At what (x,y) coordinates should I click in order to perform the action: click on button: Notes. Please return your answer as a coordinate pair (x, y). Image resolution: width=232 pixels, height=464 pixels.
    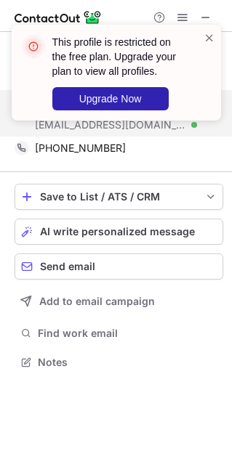
    Looking at the image, I should click on (118, 362).